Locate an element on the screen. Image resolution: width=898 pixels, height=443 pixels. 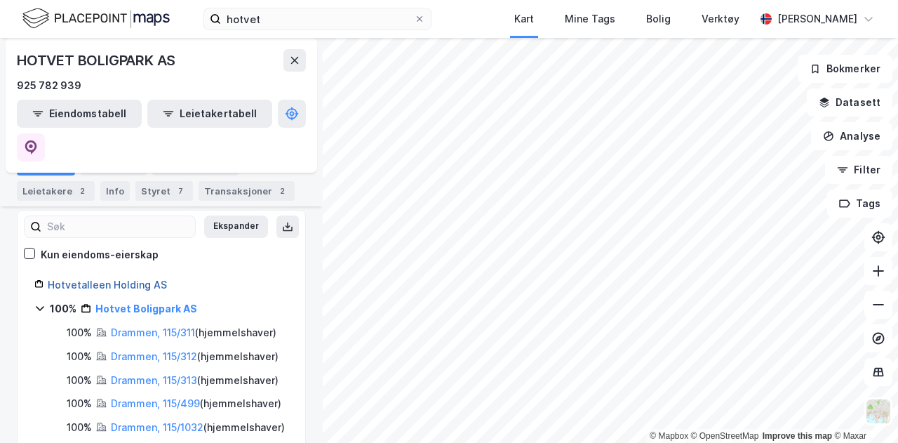
button: Filter is located at coordinates (859, 170).